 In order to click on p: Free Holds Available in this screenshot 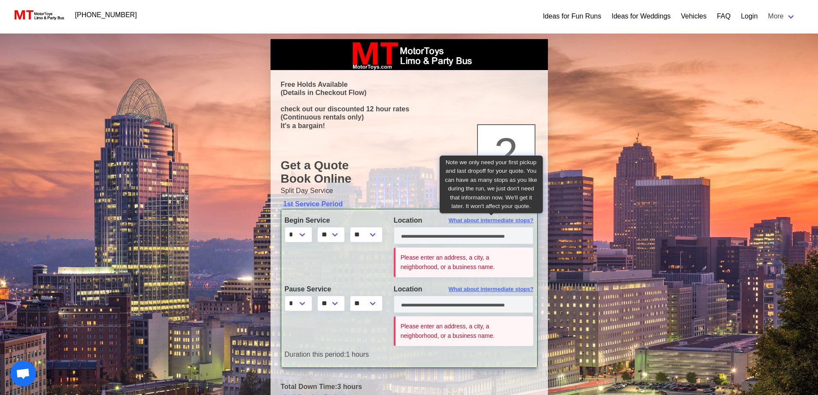, I will do `click(409, 84)`.